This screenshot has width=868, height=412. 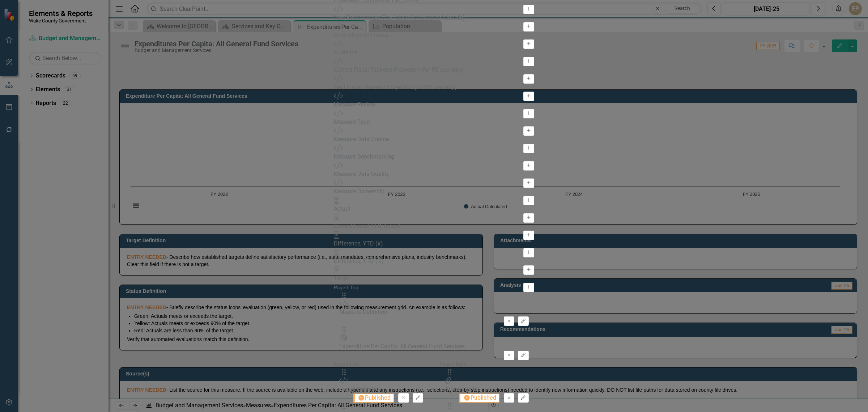 I want to click on div: Measure Review, so click(x=434, y=105).